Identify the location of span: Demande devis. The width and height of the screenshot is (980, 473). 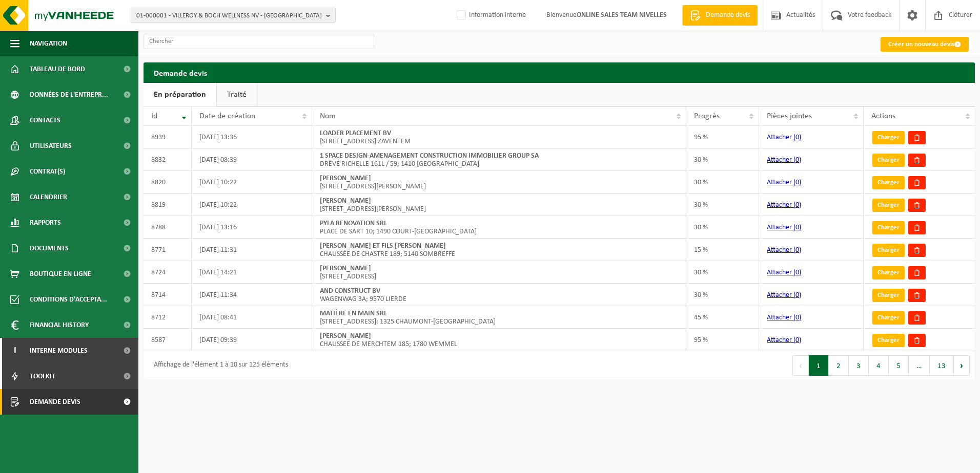
(55, 402).